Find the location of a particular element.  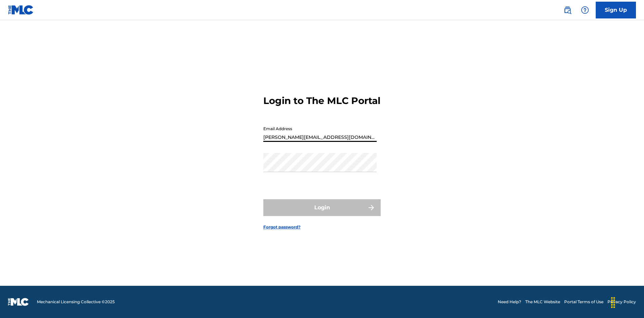

span: Mechanical Licensing Collective © 2025 is located at coordinates (76, 302).